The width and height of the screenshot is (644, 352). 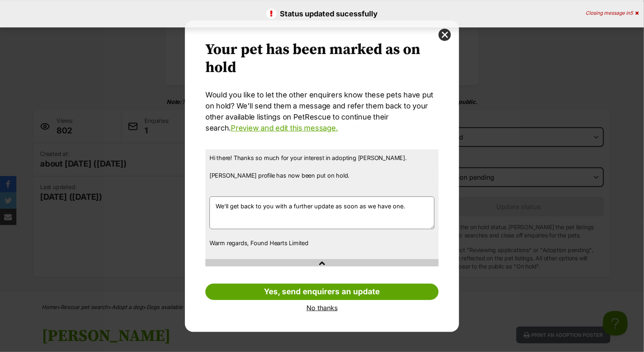 I want to click on button: close, so click(x=445, y=35).